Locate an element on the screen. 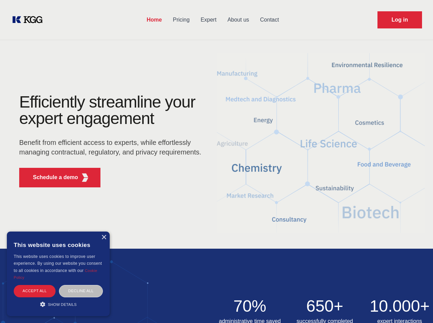  div: Close is located at coordinates (103, 237).